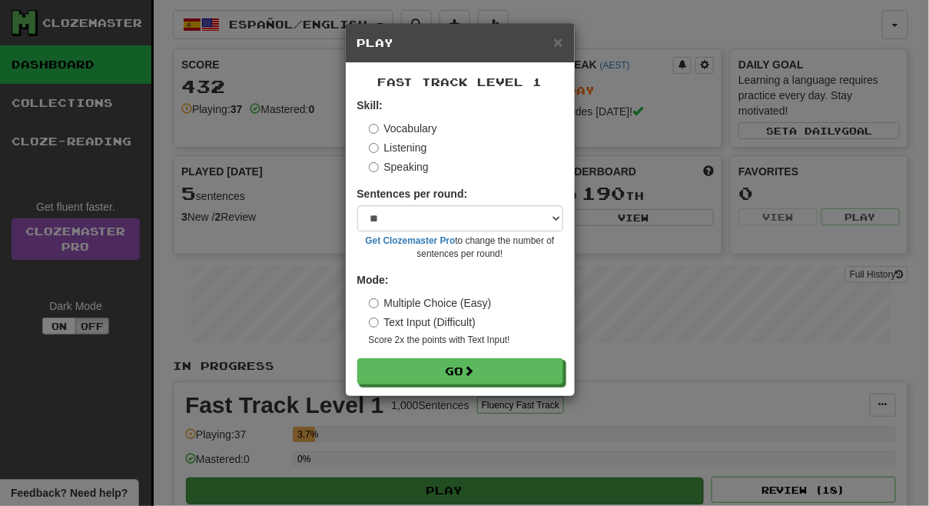 The image size is (929, 506). Describe the element at coordinates (374, 148) in the screenshot. I see `input: Listening` at that location.